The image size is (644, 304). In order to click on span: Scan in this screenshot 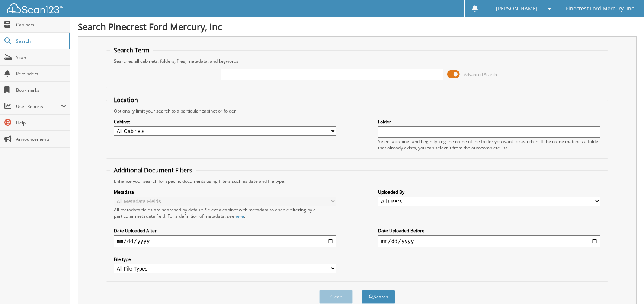, I will do `click(41, 57)`.